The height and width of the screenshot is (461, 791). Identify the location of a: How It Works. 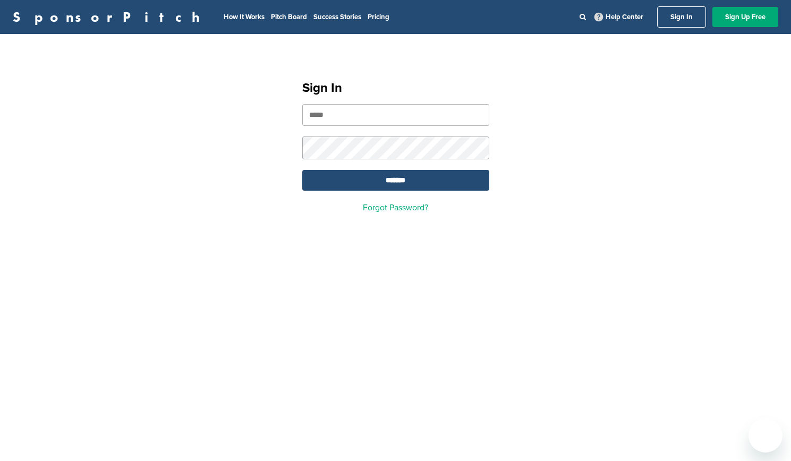
(244, 17).